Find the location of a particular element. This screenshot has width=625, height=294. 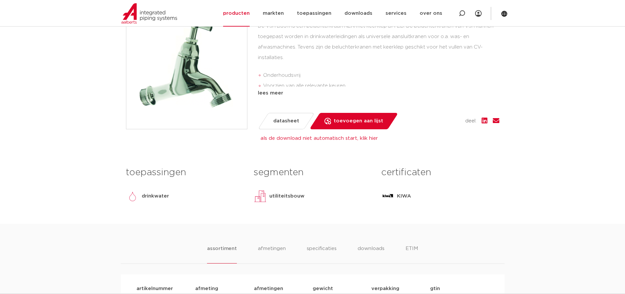

div: lees meer is located at coordinates (378, 93).